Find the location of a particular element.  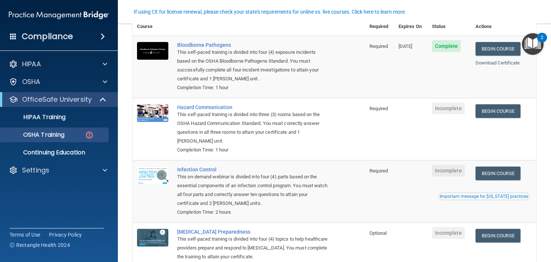

div: If using CE for license renewal, please check your state's requirements for online vs. live cours... is located at coordinates (270, 12).